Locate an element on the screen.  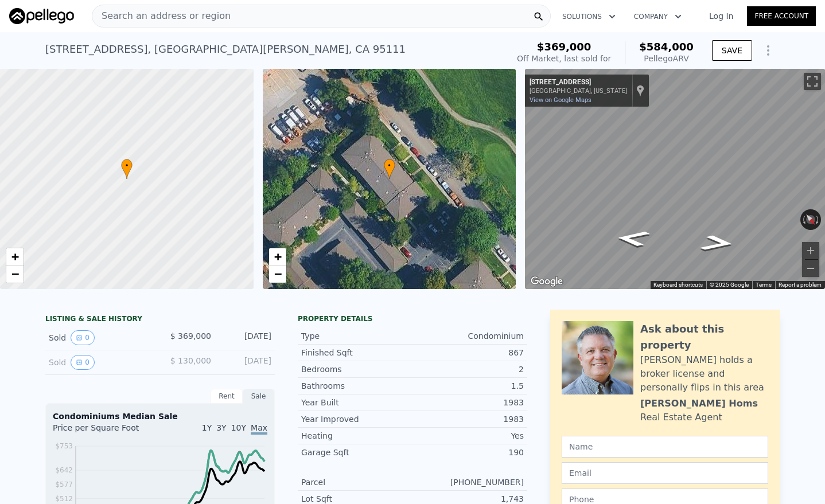
input: Email is located at coordinates (665, 473).